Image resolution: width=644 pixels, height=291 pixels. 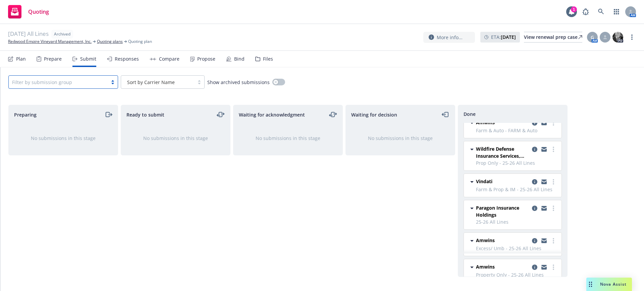 What do you see at coordinates (590, 284) in the screenshot?
I see `div: Drag to move` at bounding box center [590, 284].